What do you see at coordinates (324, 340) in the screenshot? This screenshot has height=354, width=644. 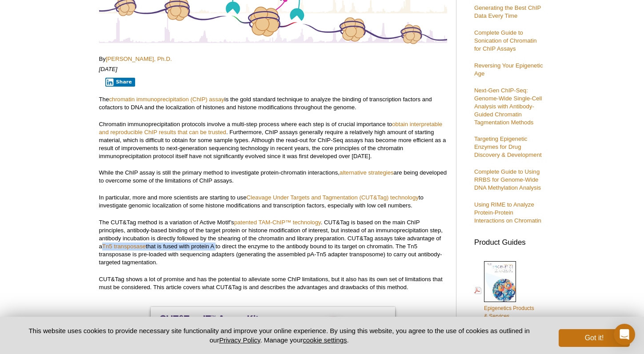 I see `button: cookie settings` at bounding box center [324, 340].